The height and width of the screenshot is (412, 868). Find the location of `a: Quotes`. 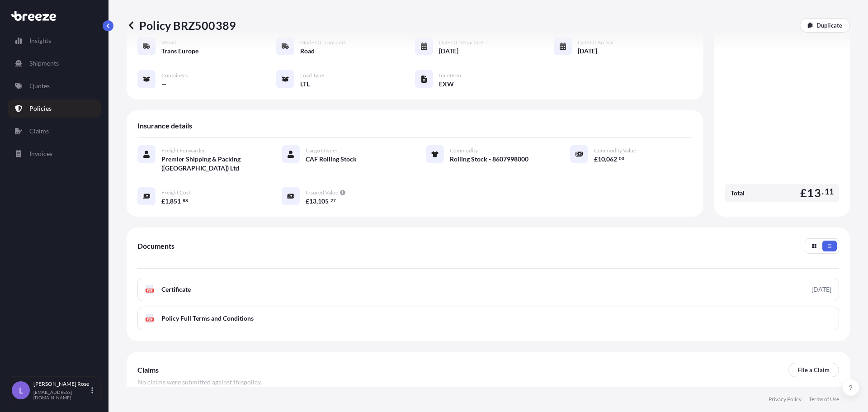

a: Quotes is located at coordinates (54, 86).